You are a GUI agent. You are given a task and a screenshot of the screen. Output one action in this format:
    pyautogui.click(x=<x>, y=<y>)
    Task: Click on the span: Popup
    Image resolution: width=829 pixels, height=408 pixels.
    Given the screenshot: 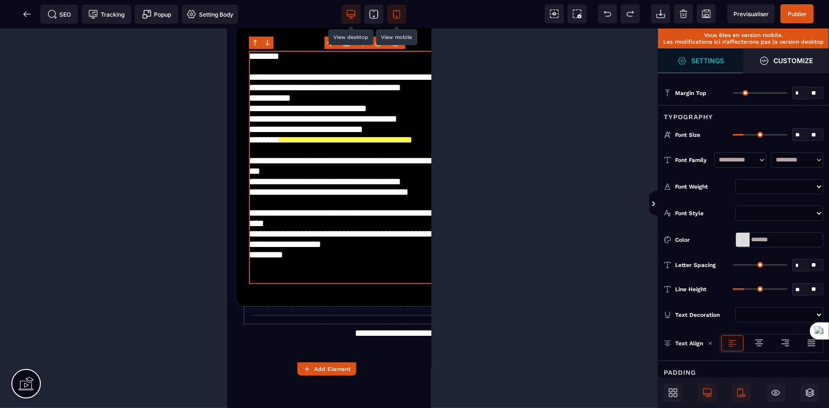 What is the action you would take?
    pyautogui.click(x=157, y=14)
    